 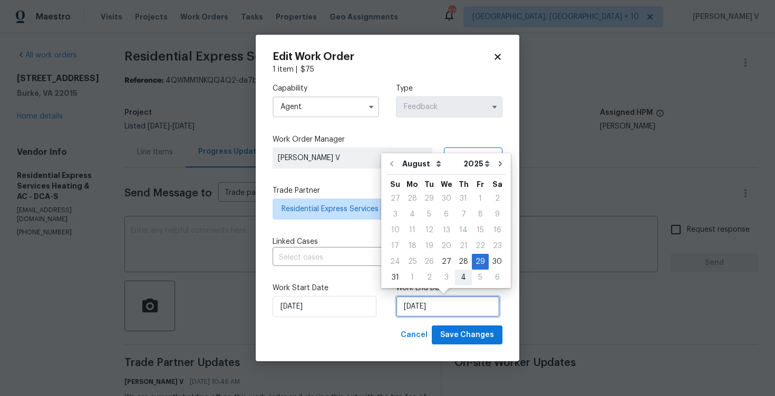 What do you see at coordinates (295, 242) in the screenshot?
I see `span: Linked Cases` at bounding box center [295, 242].